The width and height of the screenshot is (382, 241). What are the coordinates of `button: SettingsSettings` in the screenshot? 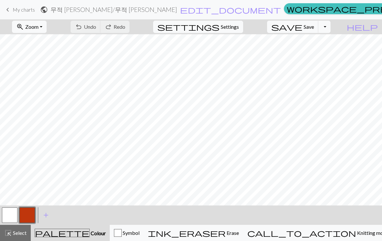 It's located at (198, 27).